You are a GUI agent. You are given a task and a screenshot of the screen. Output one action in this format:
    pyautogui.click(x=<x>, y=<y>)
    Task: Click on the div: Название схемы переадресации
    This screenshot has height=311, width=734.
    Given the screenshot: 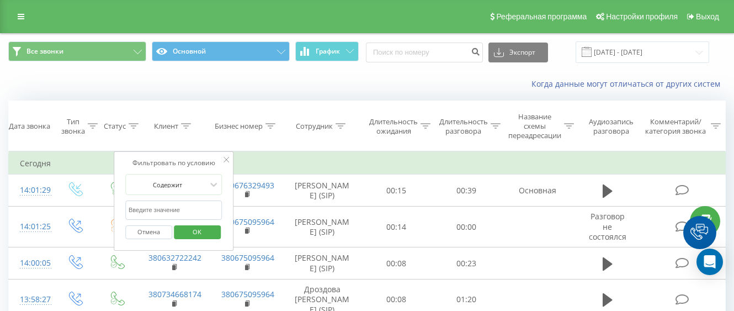 What is the action you would take?
    pyautogui.click(x=535, y=126)
    